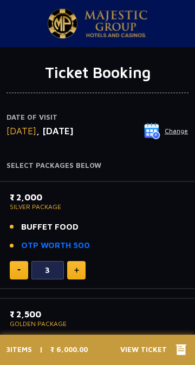 This screenshot has height=365, width=195. Describe the element at coordinates (19, 270) in the screenshot. I see `img: minus` at that location.